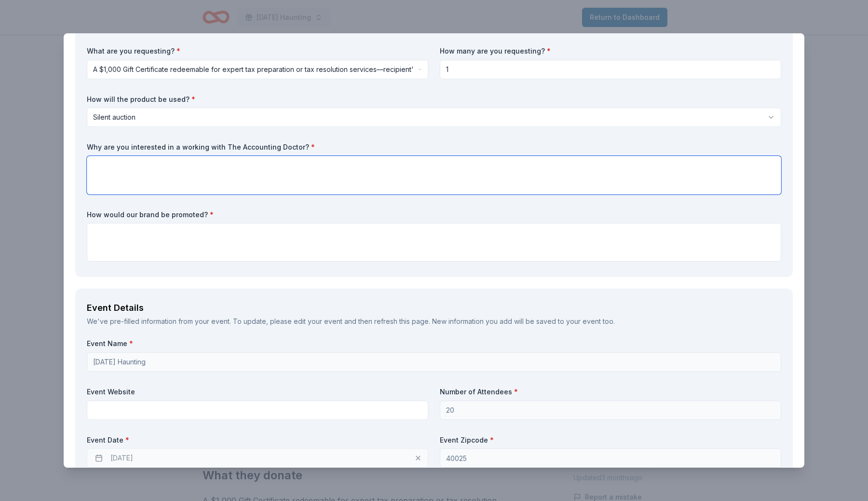  I want to click on label: Event Website, so click(257, 392).